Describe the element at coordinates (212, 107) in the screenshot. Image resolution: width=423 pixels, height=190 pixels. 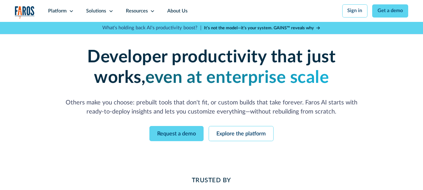
I see `p: Others make you choose: prebuilt tools that don't fit, or custom builds that take forever. Faros ...` at that location.